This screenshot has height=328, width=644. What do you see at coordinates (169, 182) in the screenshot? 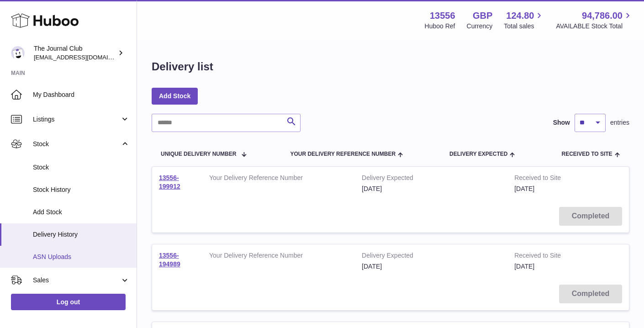
I see `a: 13556-199912` at bounding box center [169, 182].